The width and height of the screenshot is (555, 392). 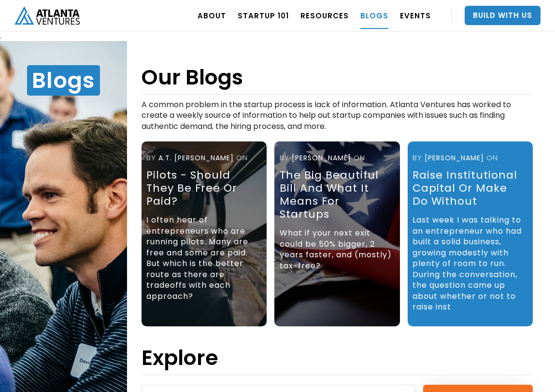 I want to click on a: EVENTS, so click(x=415, y=15).